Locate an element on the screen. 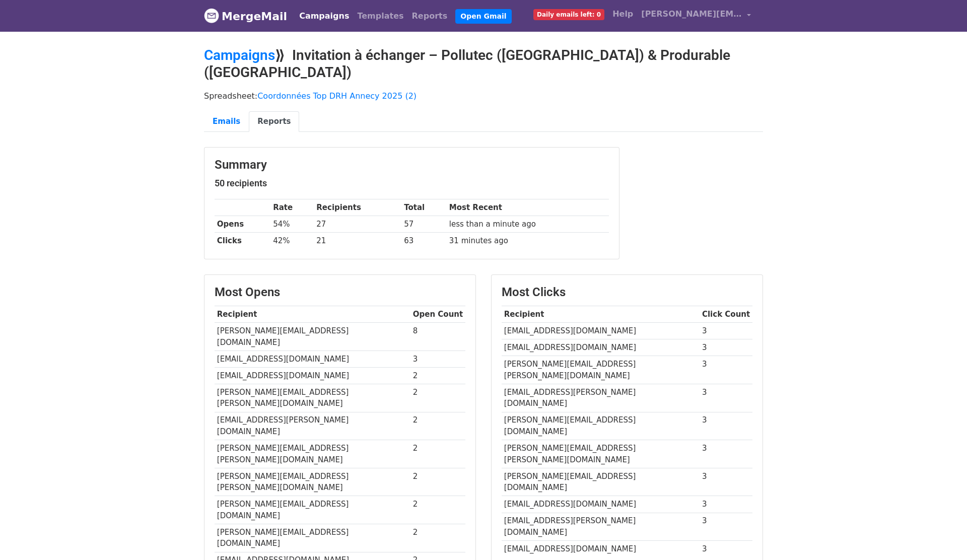 This screenshot has width=967, height=560. th: Opens is located at coordinates (243, 224).